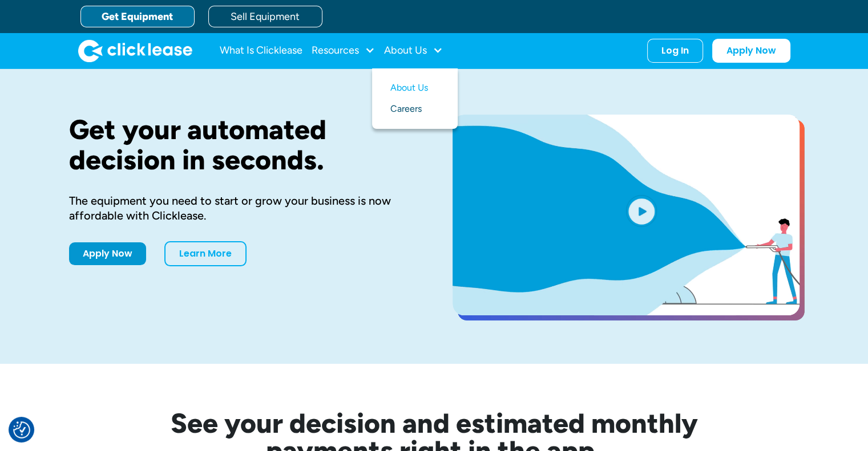 The width and height of the screenshot is (868, 451). Describe the element at coordinates (413, 51) in the screenshot. I see `div: About Us` at that location.